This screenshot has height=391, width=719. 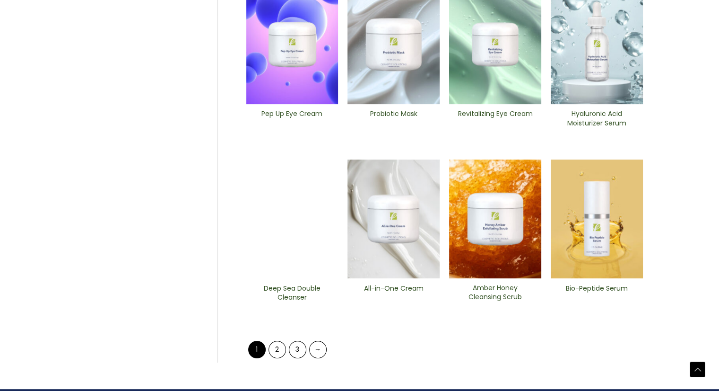 I want to click on h2: Hyaluronic Acid Moisturizer Serum, so click(x=597, y=118).